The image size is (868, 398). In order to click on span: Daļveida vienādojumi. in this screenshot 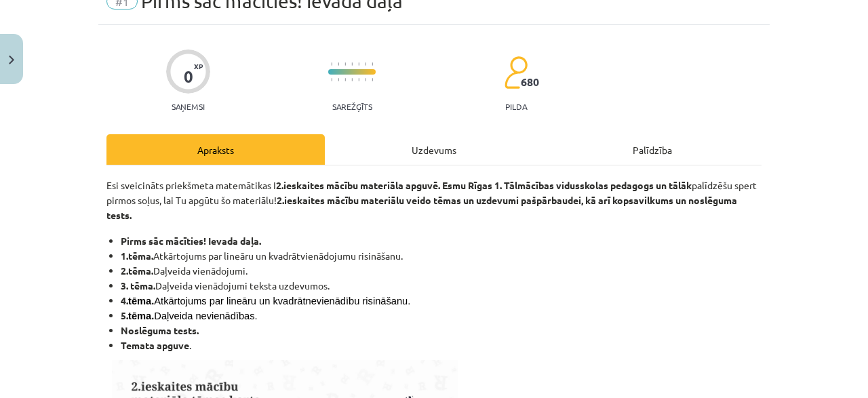, I will do `click(200, 271)`.